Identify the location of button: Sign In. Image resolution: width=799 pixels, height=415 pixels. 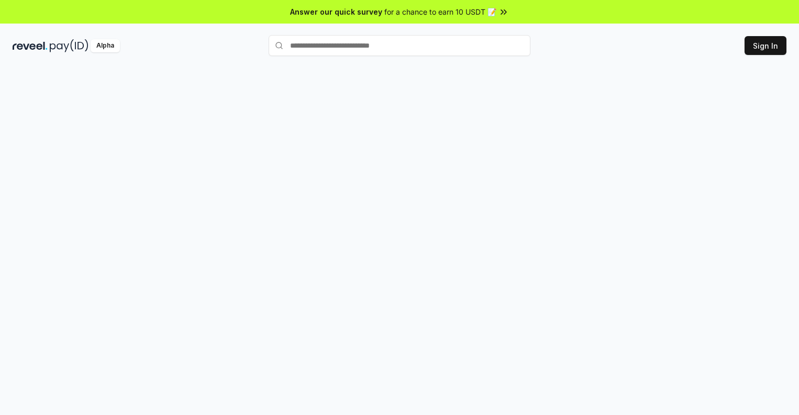
(766, 46).